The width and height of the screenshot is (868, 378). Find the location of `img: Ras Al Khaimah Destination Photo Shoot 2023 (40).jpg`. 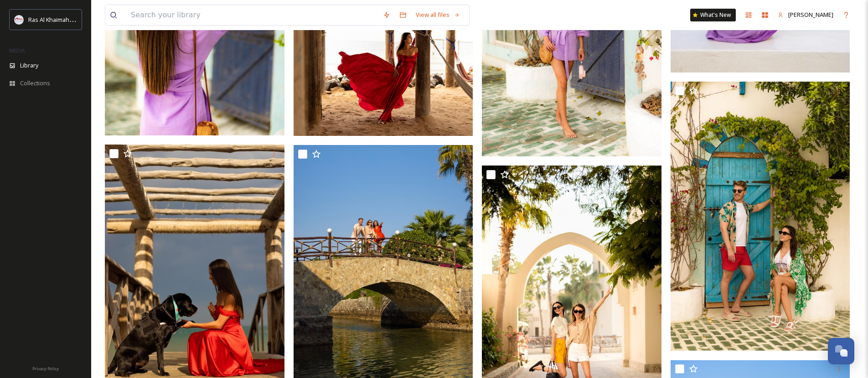

img: Ras Al Khaimah Destination Photo Shoot 2023 (40).jpg is located at coordinates (384, 76).